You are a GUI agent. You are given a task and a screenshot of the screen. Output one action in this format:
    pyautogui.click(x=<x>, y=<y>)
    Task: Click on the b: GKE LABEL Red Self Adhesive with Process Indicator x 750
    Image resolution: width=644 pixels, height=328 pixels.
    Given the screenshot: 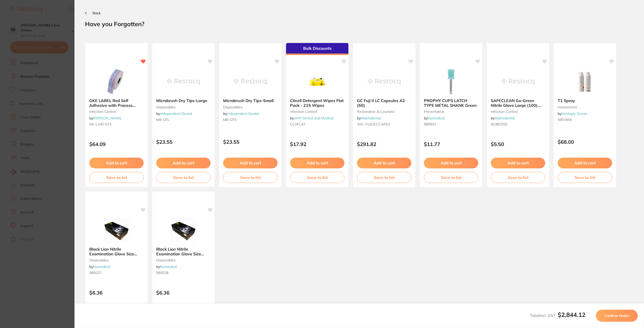 What is the action you would take?
    pyautogui.click(x=117, y=103)
    